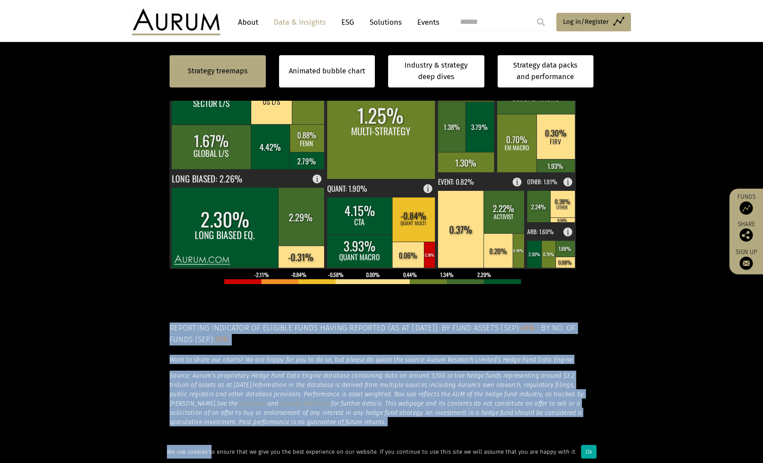  What do you see at coordinates (218, 71) in the screenshot?
I see `a: Strategy treemaps` at bounding box center [218, 71].